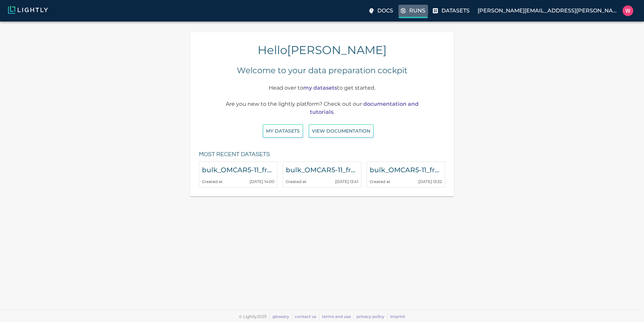  What do you see at coordinates (413, 11) in the screenshot?
I see `a: Runs` at bounding box center [413, 11].